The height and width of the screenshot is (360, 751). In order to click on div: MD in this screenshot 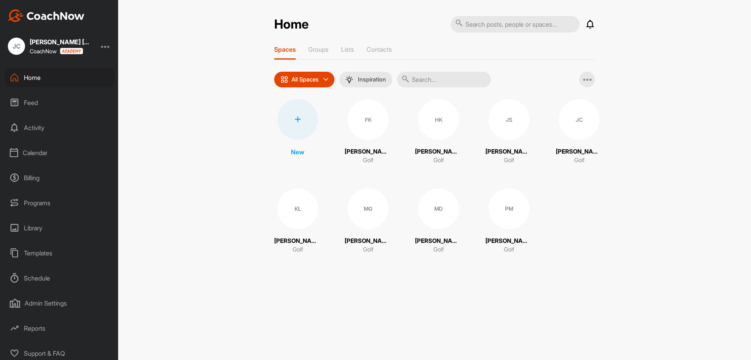, I will do `click(439, 209)`.